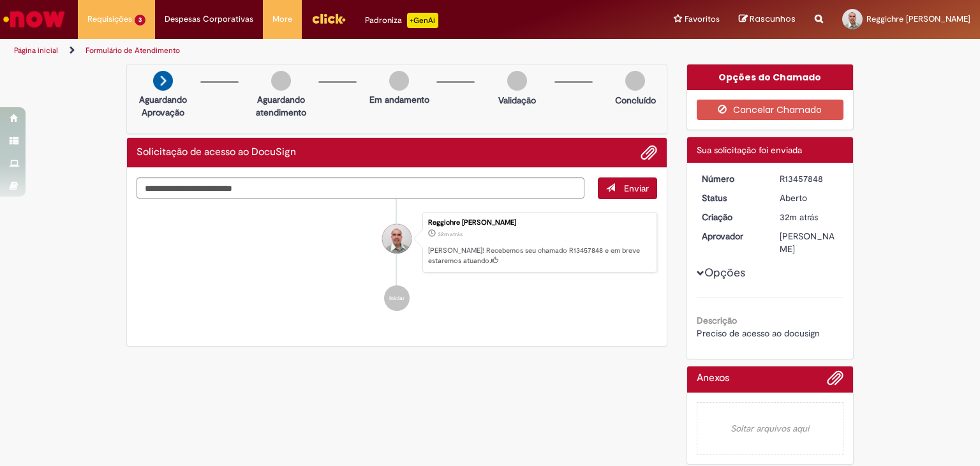 The width and height of the screenshot is (980, 466). Describe the element at coordinates (516, 100) in the screenshot. I see `p: Validação` at that location.